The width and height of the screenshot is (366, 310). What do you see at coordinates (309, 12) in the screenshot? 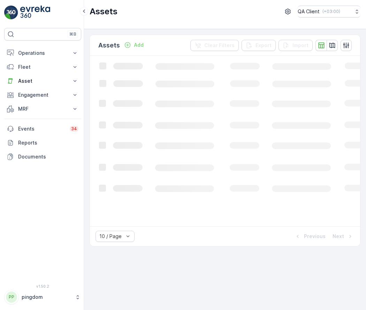
I see `p: QA Client` at bounding box center [309, 12].